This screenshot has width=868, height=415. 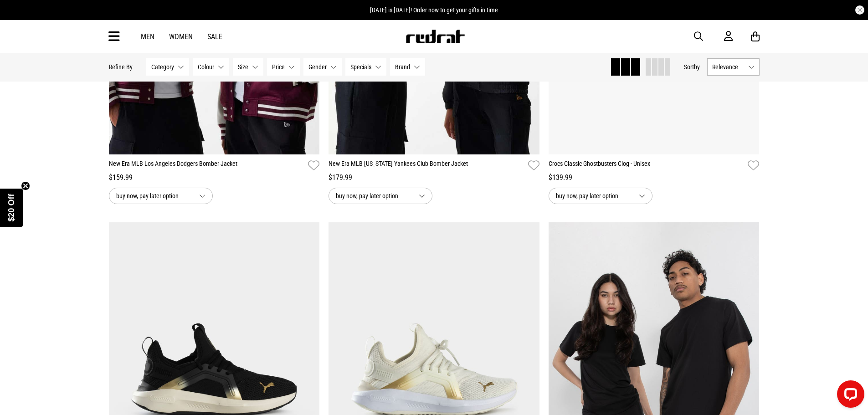 What do you see at coordinates (366, 67) in the screenshot?
I see `button: Specials` at bounding box center [366, 67].